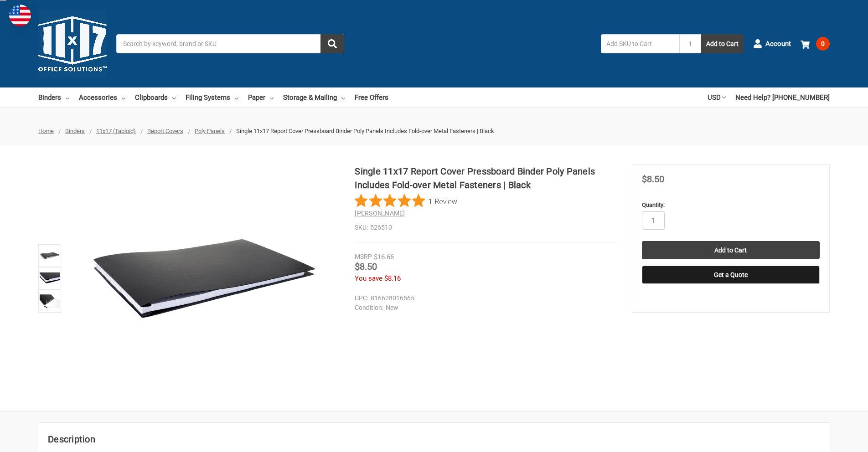  What do you see at coordinates (368, 278) in the screenshot?
I see `span: You save` at bounding box center [368, 278].